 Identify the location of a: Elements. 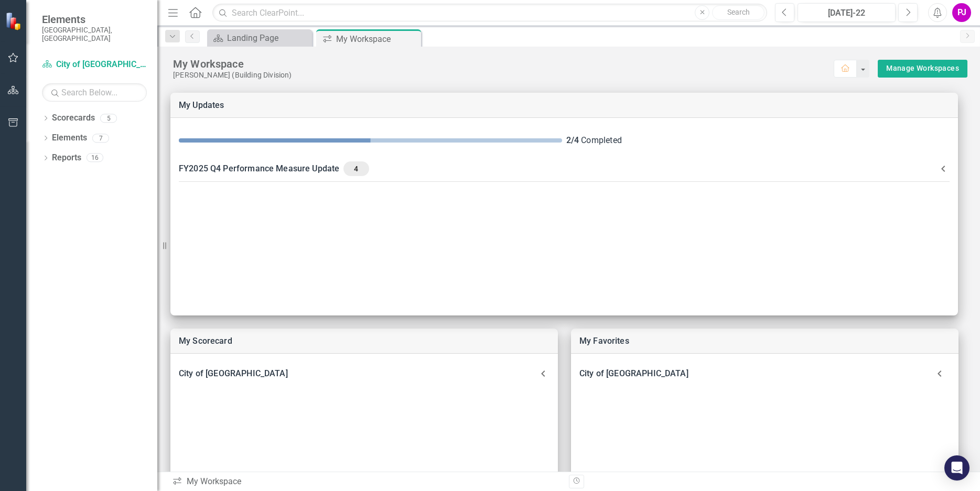
(69, 138).